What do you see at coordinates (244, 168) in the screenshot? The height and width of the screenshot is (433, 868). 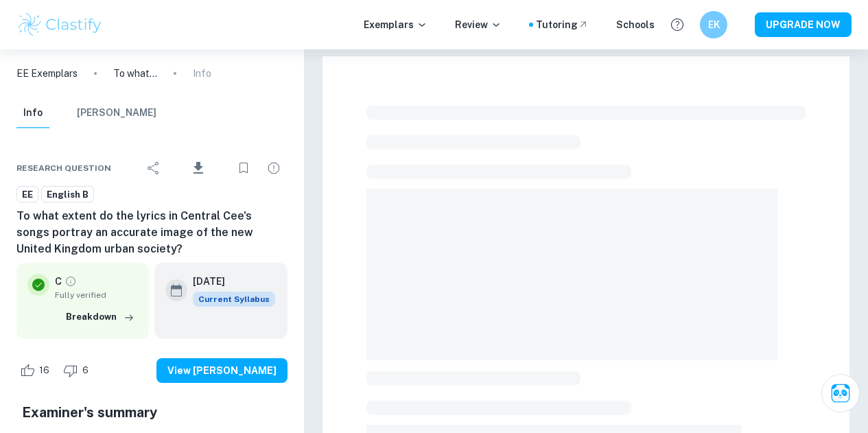 I see `div: Bookmark` at bounding box center [244, 168].